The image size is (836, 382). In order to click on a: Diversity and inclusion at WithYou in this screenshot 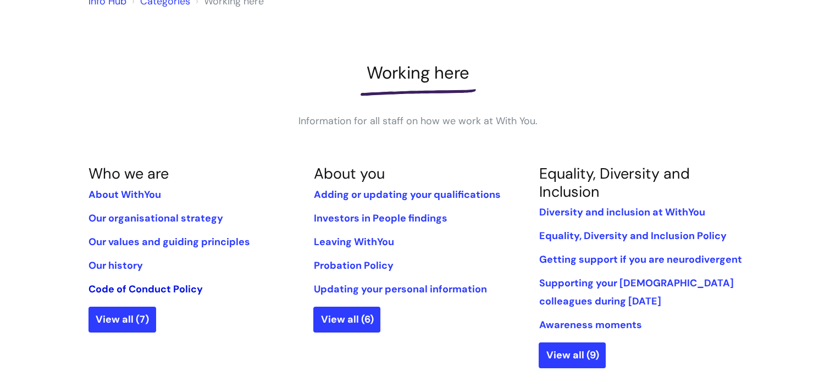, I will do `click(622, 212)`.